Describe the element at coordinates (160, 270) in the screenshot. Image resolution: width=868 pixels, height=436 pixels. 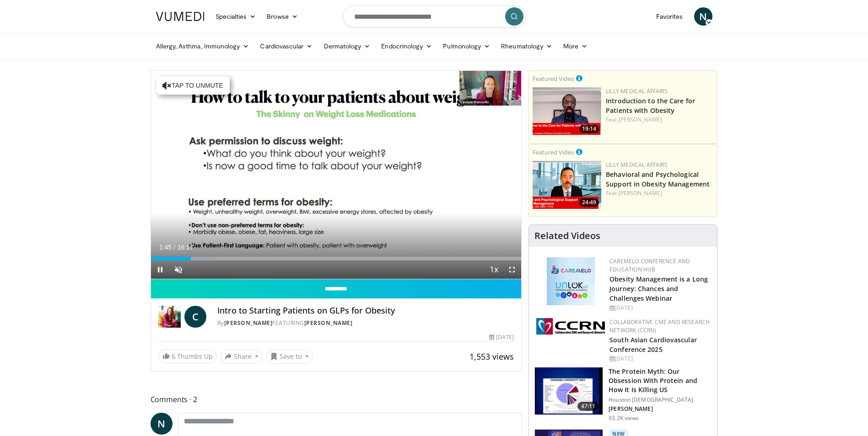
I see `button: Pause` at that location.